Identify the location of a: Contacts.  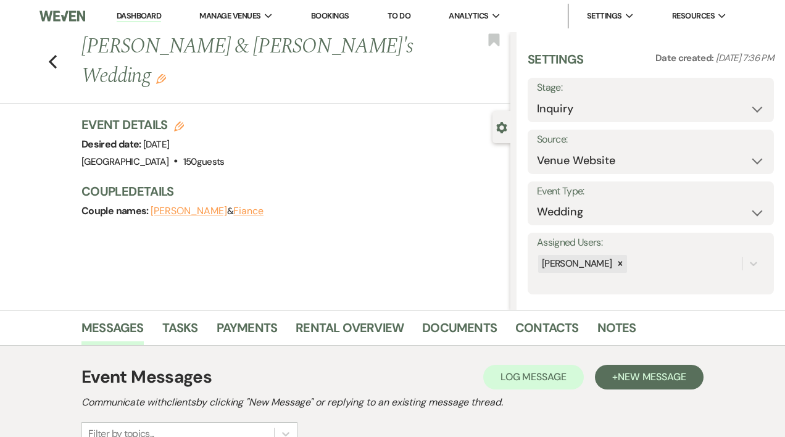
(547, 331).